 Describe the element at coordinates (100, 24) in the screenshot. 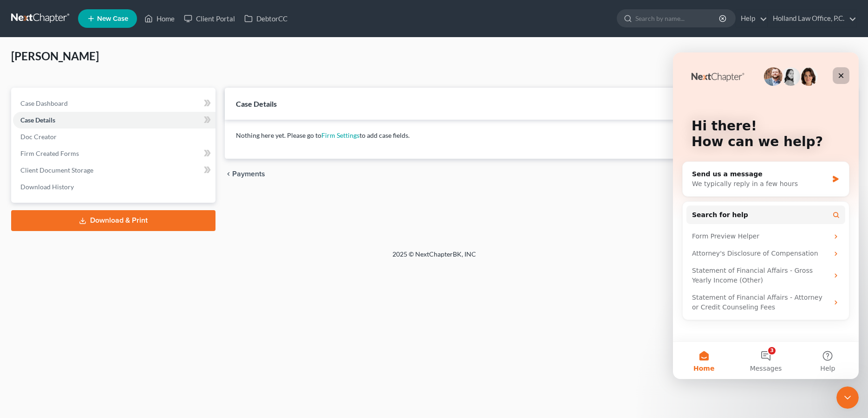

I see `img: Profile image for James` at that location.